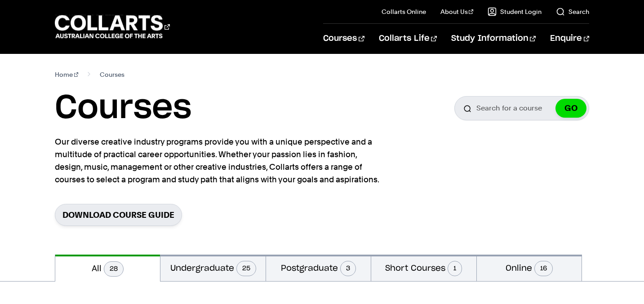 This screenshot has width=644, height=304. I want to click on button: GO, so click(571, 108).